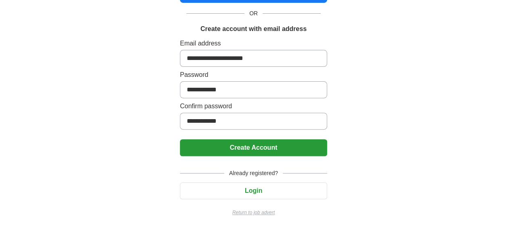 The image size is (507, 227). I want to click on label: Password, so click(253, 75).